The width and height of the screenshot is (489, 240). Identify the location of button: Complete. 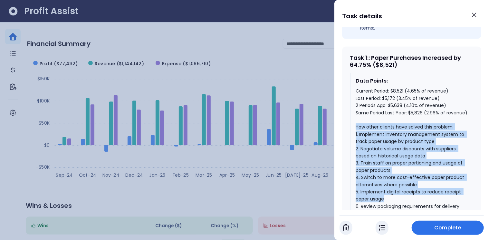
(447, 228).